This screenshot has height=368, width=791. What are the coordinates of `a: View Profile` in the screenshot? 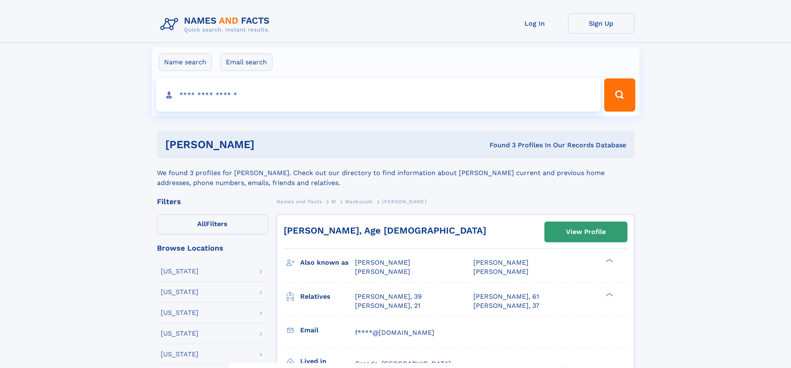 It's located at (586, 232).